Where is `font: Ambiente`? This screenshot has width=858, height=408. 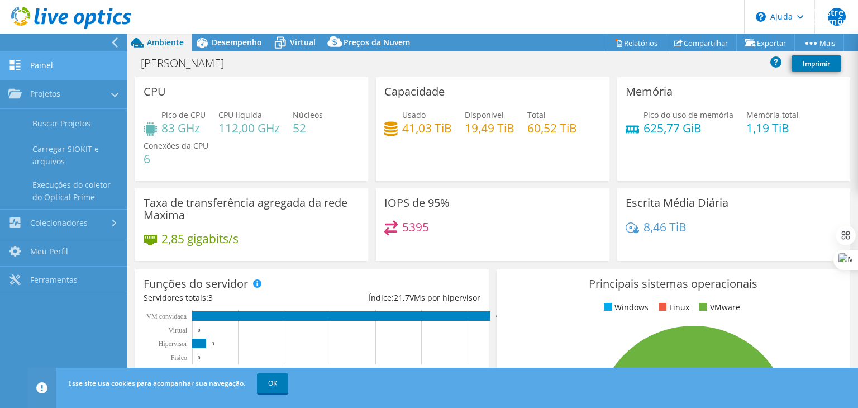 font: Ambiente is located at coordinates (165, 42).